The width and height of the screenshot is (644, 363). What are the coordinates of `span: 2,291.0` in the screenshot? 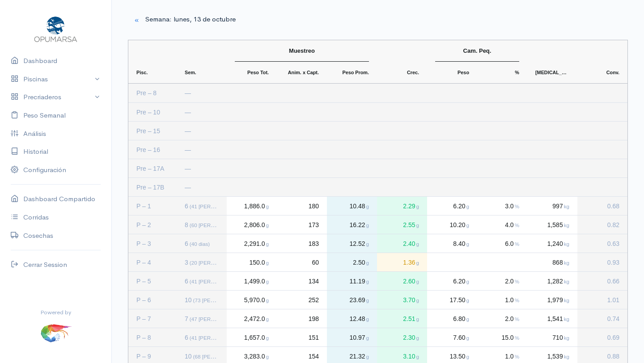 It's located at (256, 244).